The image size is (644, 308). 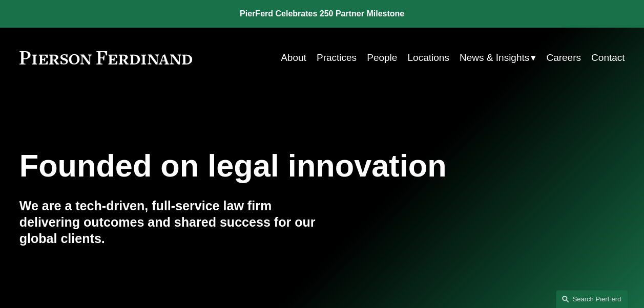 What do you see at coordinates (171, 222) in the screenshot?
I see `h4: We are a tech-driven, full-service law firm delivering outcomes and shared success for our global...` at bounding box center [171, 222].